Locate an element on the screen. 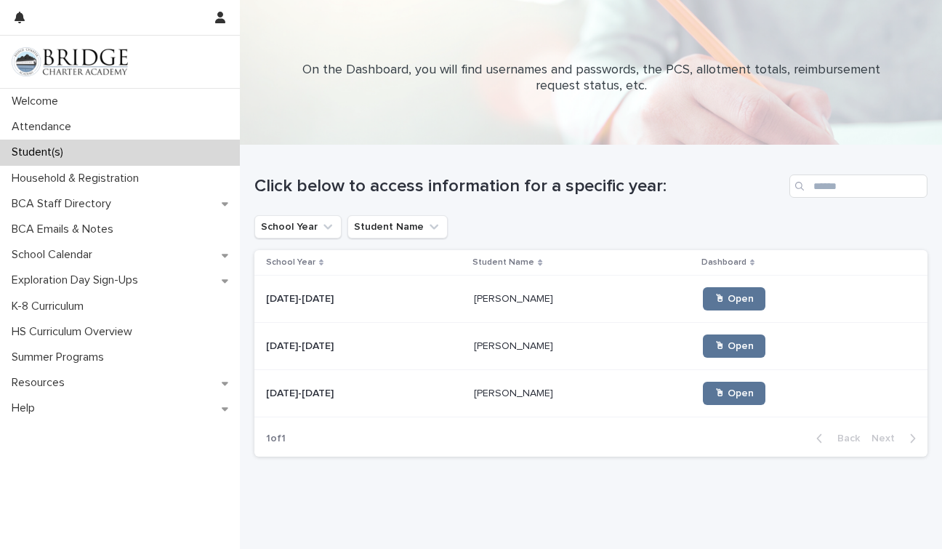  p: Student(s) is located at coordinates (40, 152).